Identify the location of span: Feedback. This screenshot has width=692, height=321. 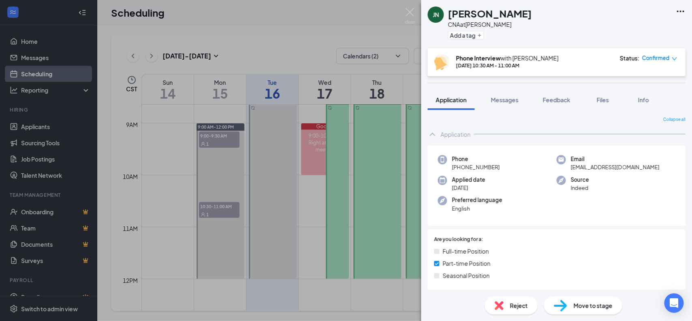
(557, 100).